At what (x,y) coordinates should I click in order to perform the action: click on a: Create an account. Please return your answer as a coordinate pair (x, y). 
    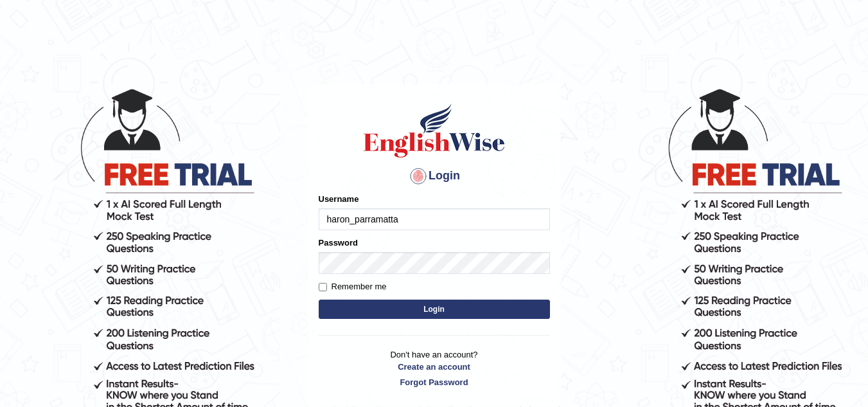
    Looking at the image, I should click on (434, 366).